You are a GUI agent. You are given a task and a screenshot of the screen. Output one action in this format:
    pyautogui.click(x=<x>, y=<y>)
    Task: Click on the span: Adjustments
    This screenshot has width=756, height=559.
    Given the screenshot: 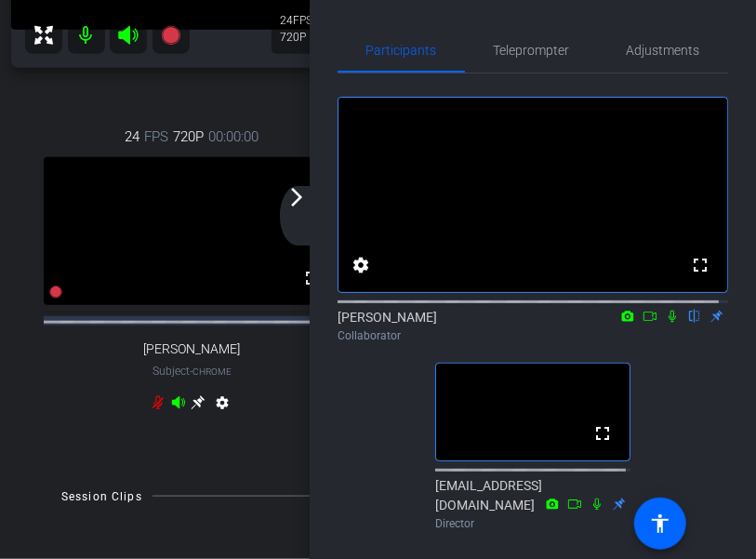 What is the action you would take?
    pyautogui.click(x=664, y=50)
    